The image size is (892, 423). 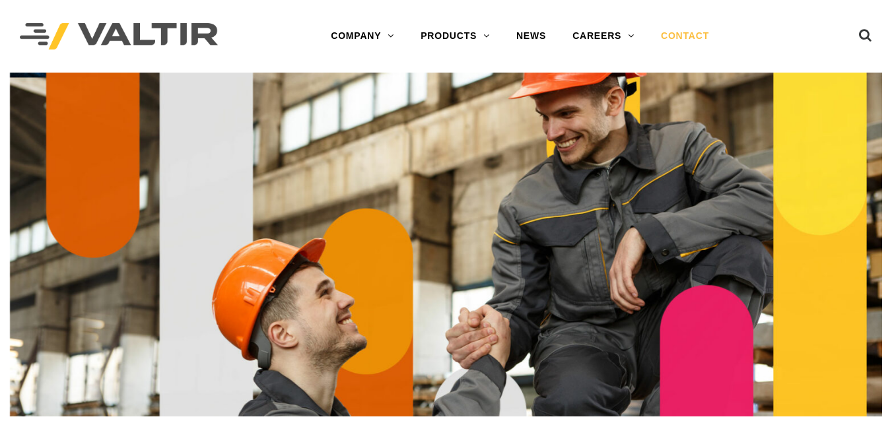 I want to click on a: PRODUCTS, so click(x=455, y=36).